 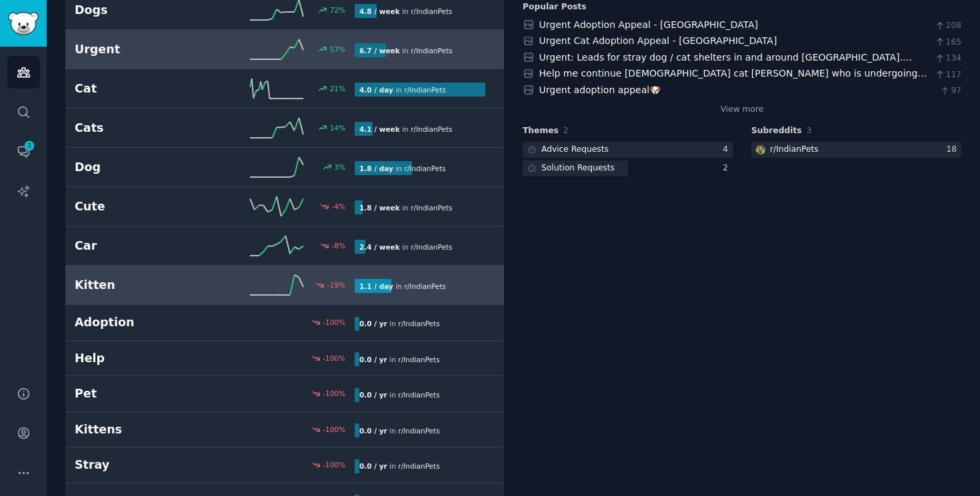 I want to click on a: Cute-4%1.8 / weekin r/IndianPets, so click(x=285, y=207).